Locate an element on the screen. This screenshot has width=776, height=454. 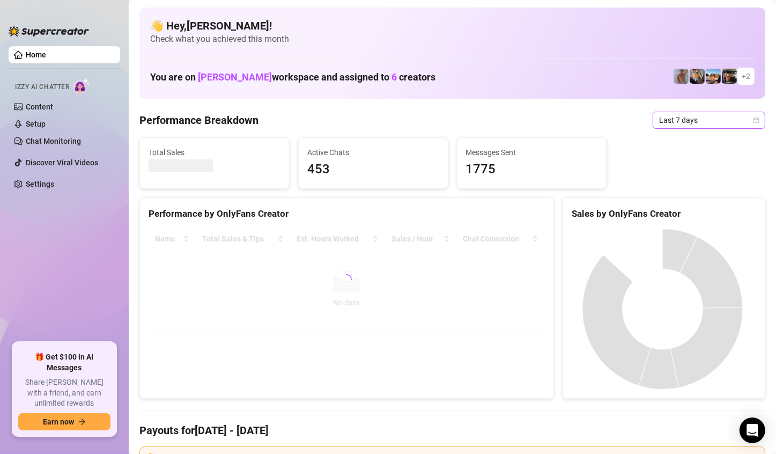
a: Settings is located at coordinates (40, 184).